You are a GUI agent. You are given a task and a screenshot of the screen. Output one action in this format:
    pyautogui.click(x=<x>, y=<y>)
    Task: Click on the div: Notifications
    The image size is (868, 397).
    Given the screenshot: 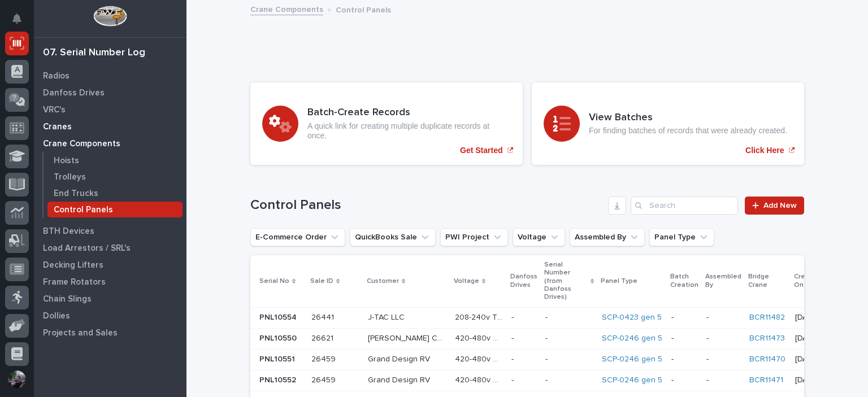 What is the action you would take?
    pyautogui.click(x=21, y=23)
    